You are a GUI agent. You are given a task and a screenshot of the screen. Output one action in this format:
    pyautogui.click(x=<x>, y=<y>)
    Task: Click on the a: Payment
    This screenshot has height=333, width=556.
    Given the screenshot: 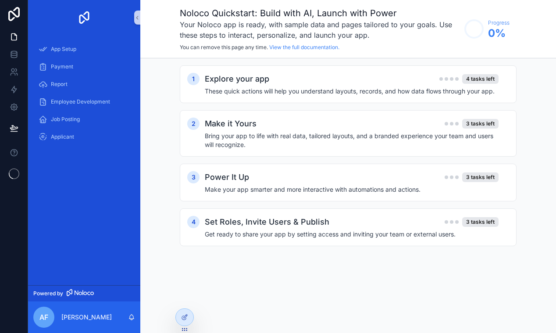 What is the action you would take?
    pyautogui.click(x=84, y=67)
    